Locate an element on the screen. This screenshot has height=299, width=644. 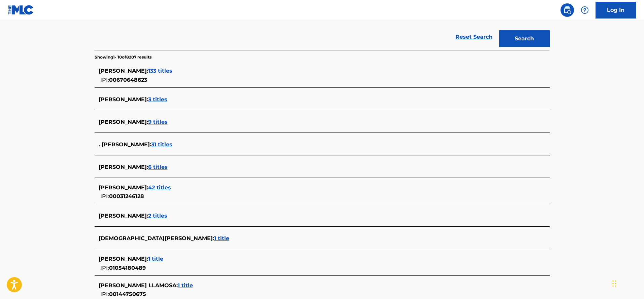
div: Widget de chat is located at coordinates (627, 283).